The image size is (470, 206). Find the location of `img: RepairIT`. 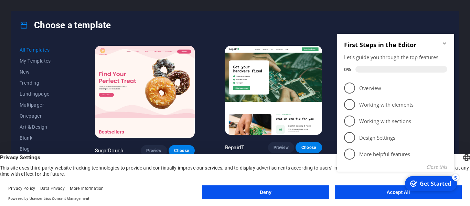

img: RepairIT is located at coordinates (273, 90).